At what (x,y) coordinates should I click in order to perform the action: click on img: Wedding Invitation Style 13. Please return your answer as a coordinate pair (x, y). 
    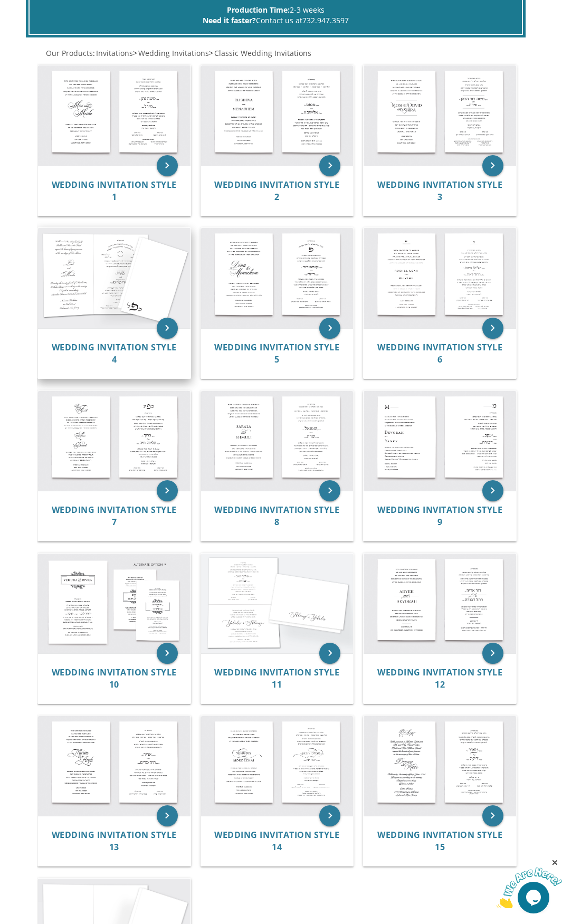
    Looking at the image, I should click on (114, 766).